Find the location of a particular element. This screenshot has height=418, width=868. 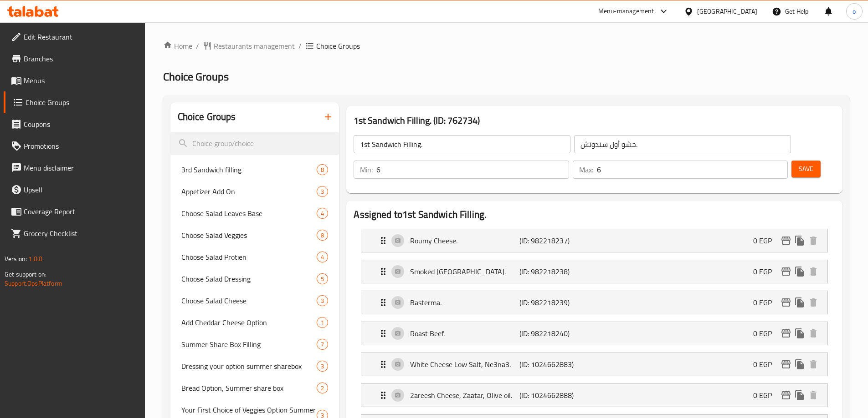

span: Upsell is located at coordinates (81, 190).